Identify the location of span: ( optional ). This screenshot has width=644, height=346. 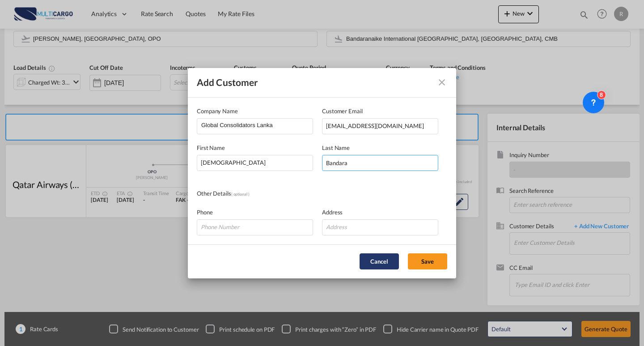
(240, 194).